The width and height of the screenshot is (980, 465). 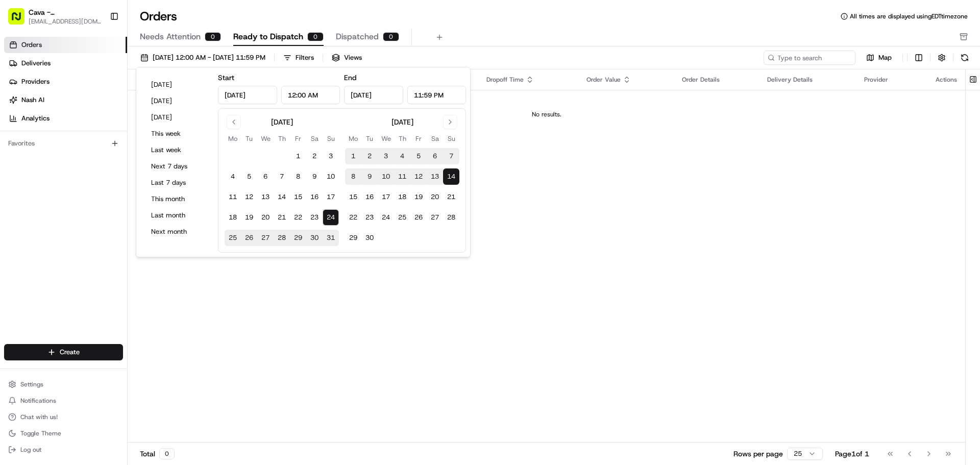 I want to click on span: Notifications, so click(x=38, y=400).